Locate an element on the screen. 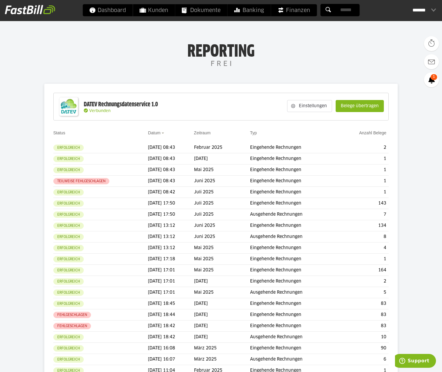 This screenshot has width=442, height=372. a: Kunden is located at coordinates (154, 10).